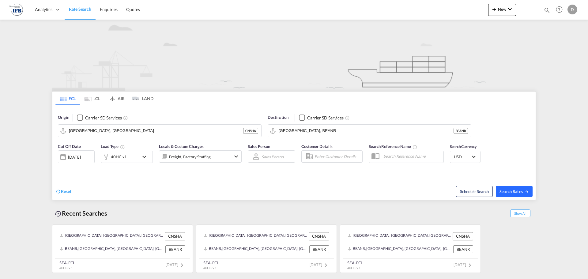 The image size is (588, 279). What do you see at coordinates (81, 213) in the screenshot?
I see `div: Recent Searches` at bounding box center [81, 213].